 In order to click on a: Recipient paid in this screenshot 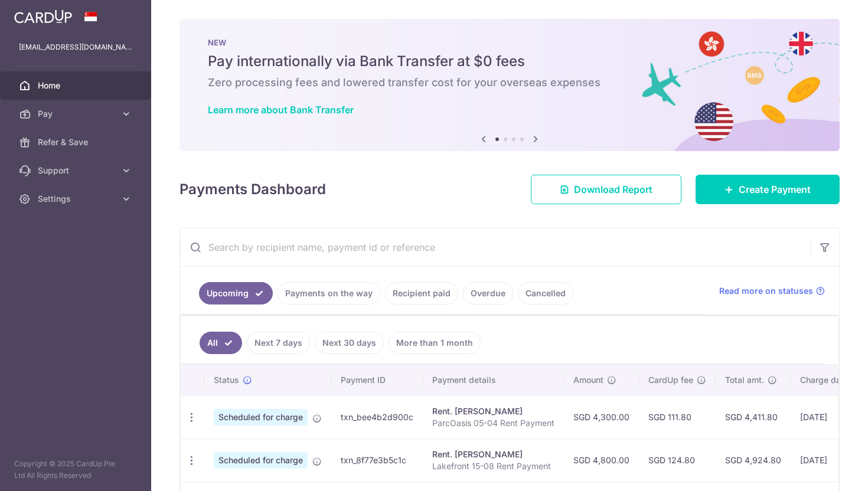, I will do `click(421, 293)`.